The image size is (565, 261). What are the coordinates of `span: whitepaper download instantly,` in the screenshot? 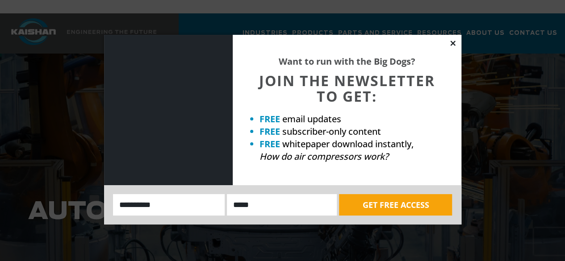 It's located at (348, 144).